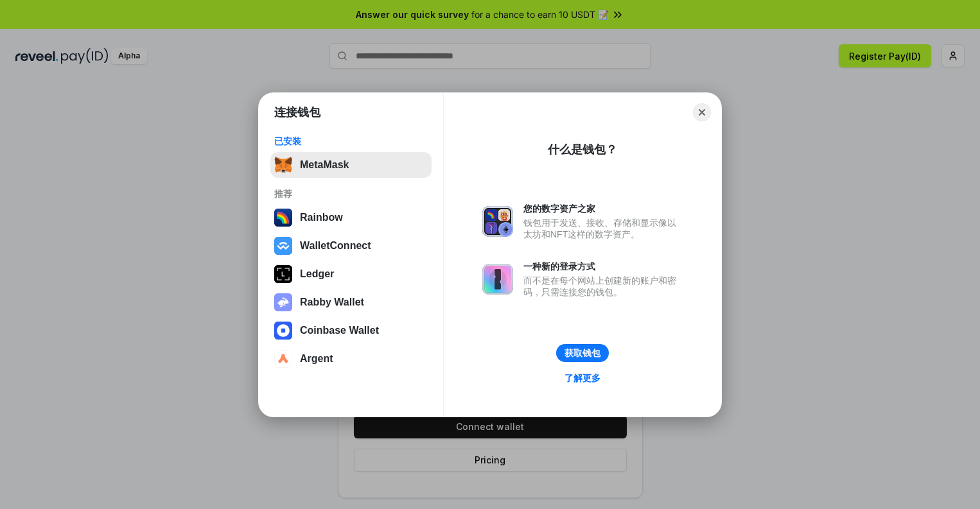 The image size is (980, 509). Describe the element at coordinates (317, 359) in the screenshot. I see `div: Argent` at that location.